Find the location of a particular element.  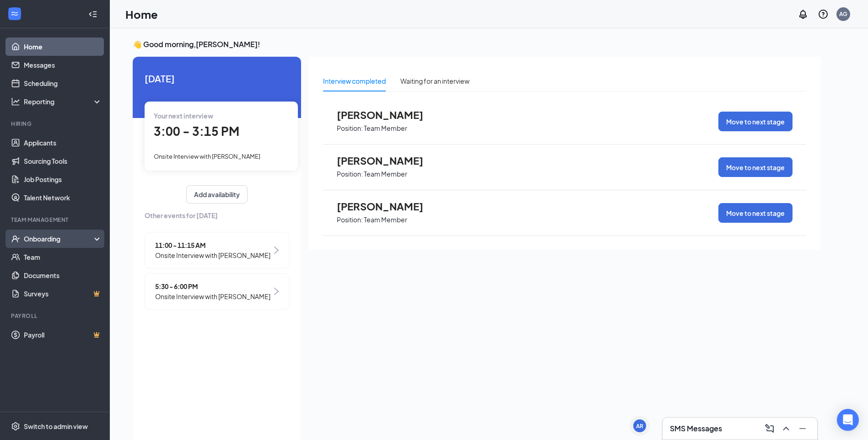

span: 3:00 - 3:15 PM is located at coordinates (196, 131).